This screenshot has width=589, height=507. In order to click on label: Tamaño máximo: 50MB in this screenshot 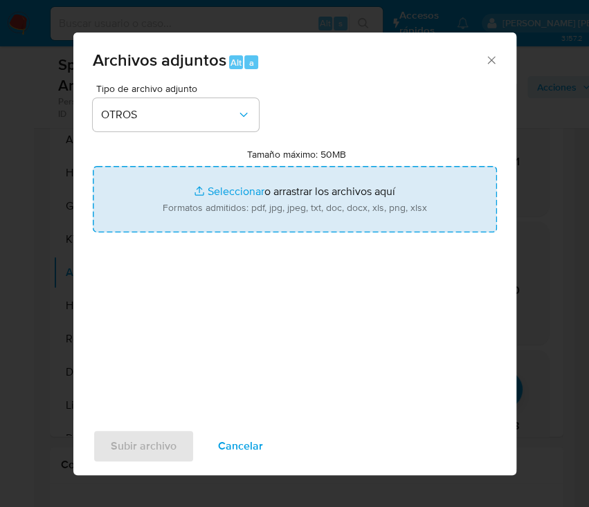, I will do `click(296, 154)`.